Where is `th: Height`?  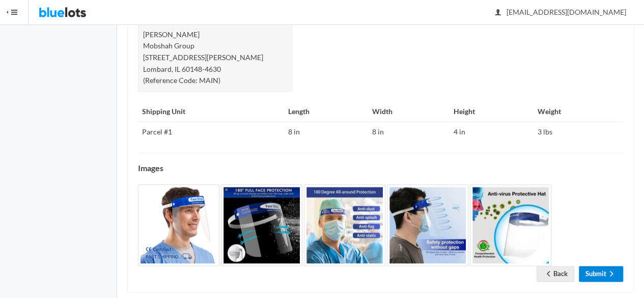
th: Height is located at coordinates (491, 112).